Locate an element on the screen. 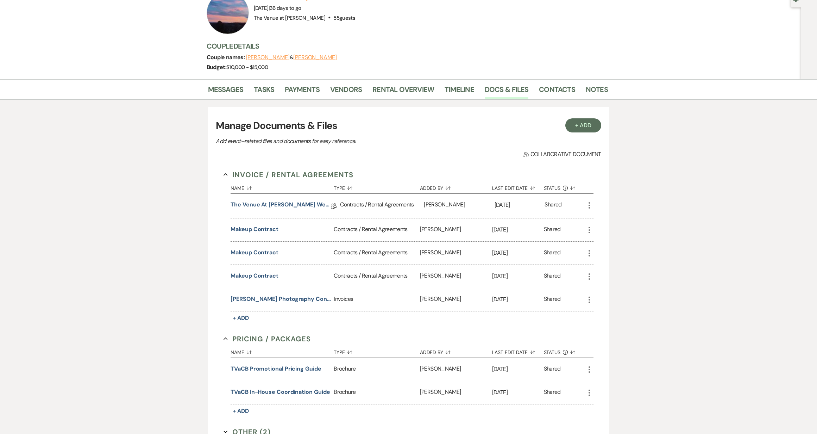 The height and width of the screenshot is (434, 817). span: Collaborative document is located at coordinates (562, 154).